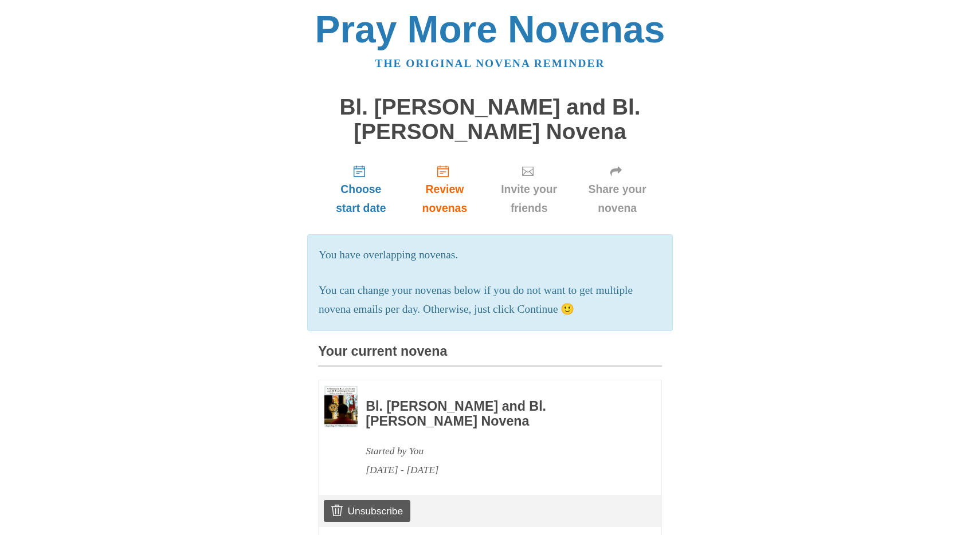  What do you see at coordinates (498, 451) in the screenshot?
I see `div: Started by You` at bounding box center [498, 451].